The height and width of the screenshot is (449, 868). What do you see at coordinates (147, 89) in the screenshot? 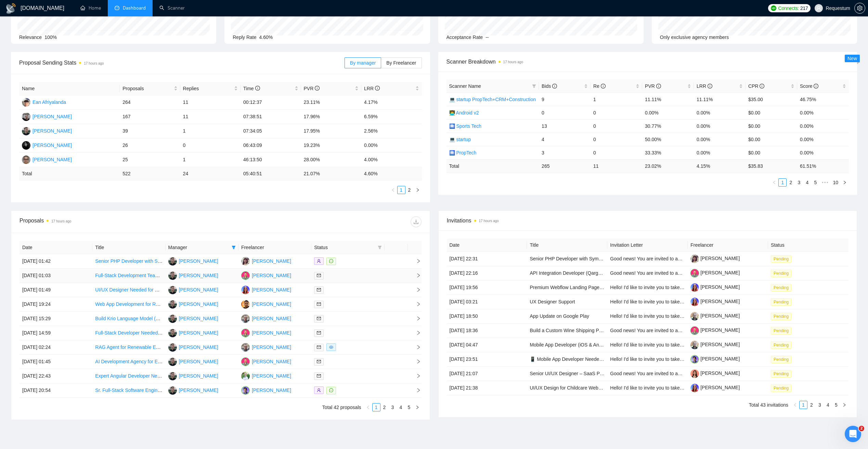
I see `span: Proposals` at bounding box center [147, 89].